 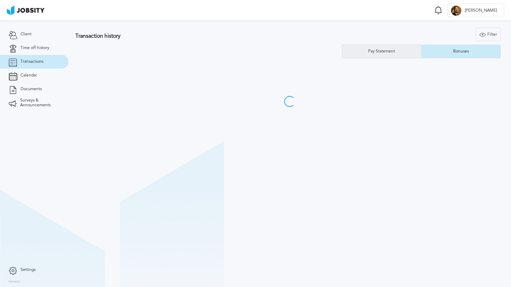 What do you see at coordinates (26, 10) in the screenshot?
I see `img: ab4bad089aa723f57921c736e9817d99.png` at bounding box center [26, 10].